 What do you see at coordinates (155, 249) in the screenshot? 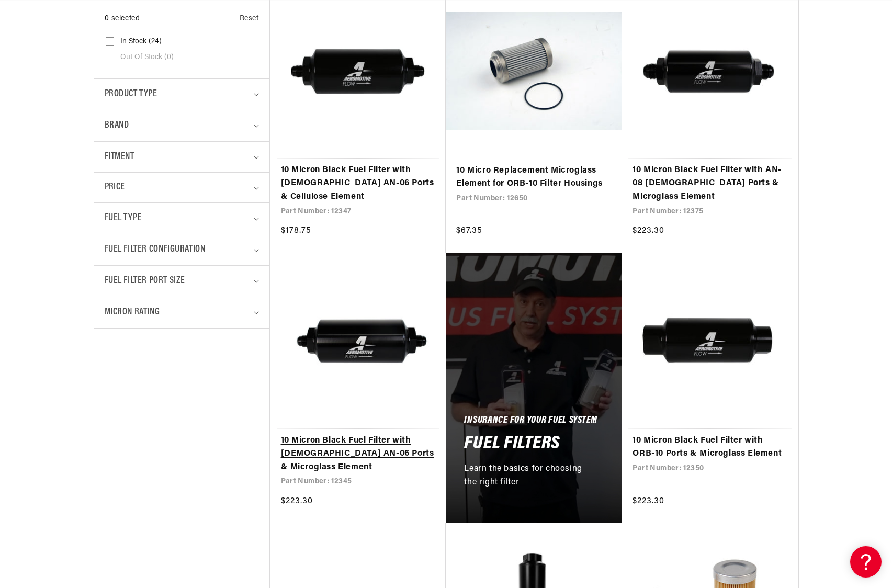
I see `span: Fuel Filter Configuration` at bounding box center [155, 249].